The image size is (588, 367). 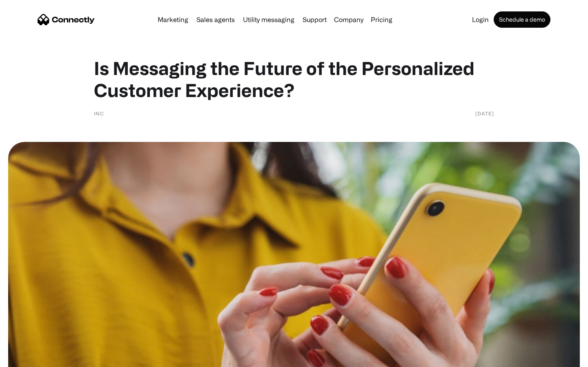 What do you see at coordinates (381, 20) in the screenshot?
I see `a: Pricing` at bounding box center [381, 20].